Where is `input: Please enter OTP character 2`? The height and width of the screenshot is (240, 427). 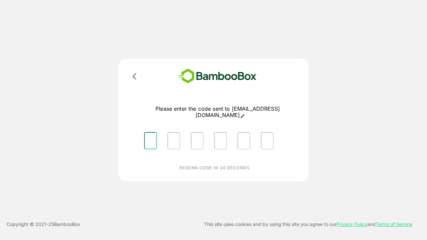 input: Please enter OTP character 2 is located at coordinates (174, 141).